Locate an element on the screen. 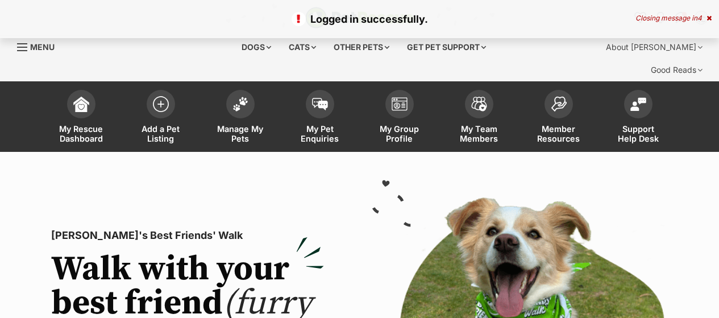 This screenshot has width=719, height=318. img: pet-enquiries-icon-7e3ad2cf08bfb03b45e93fb7055b45f3efa6380592205ae92323e6603595dc1f.svg is located at coordinates (320, 104).